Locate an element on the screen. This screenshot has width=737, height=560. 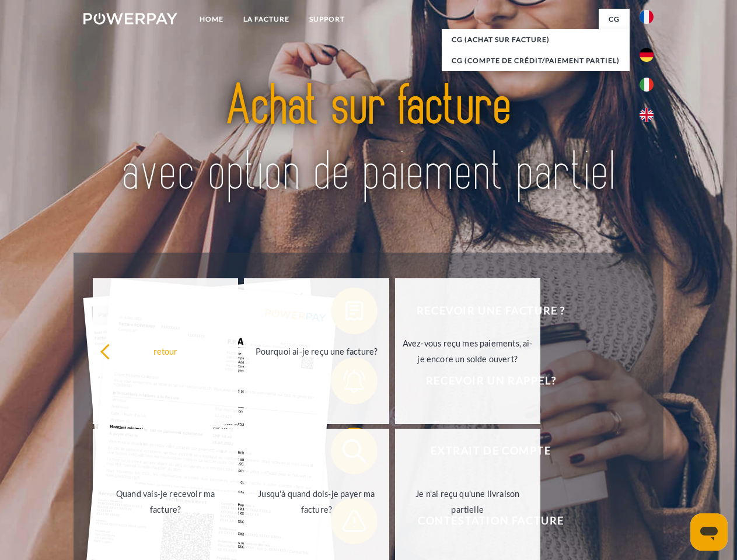
div: retour is located at coordinates (165, 350).